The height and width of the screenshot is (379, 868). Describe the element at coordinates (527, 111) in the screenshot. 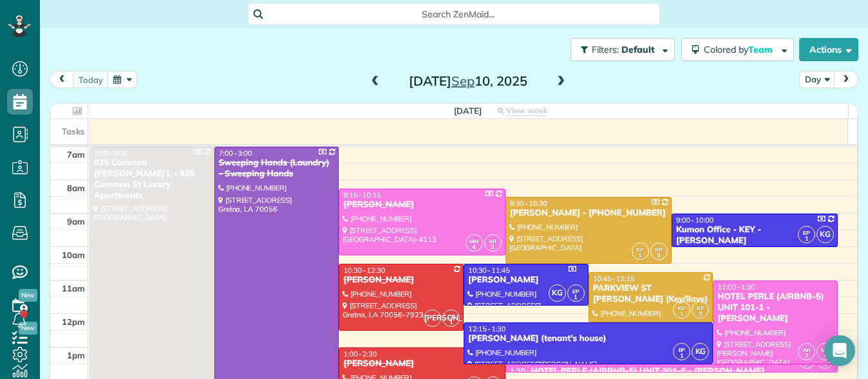

I see `span: View week` at that location.